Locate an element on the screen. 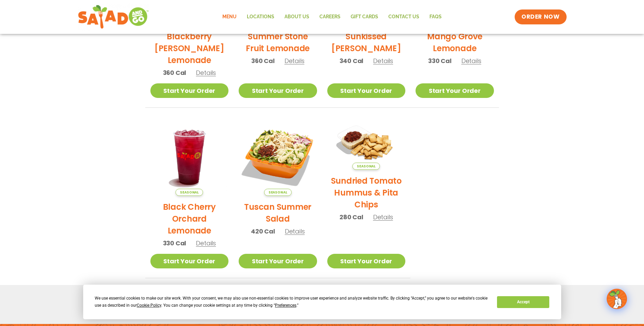  span: ORDER NOW is located at coordinates (540, 17).